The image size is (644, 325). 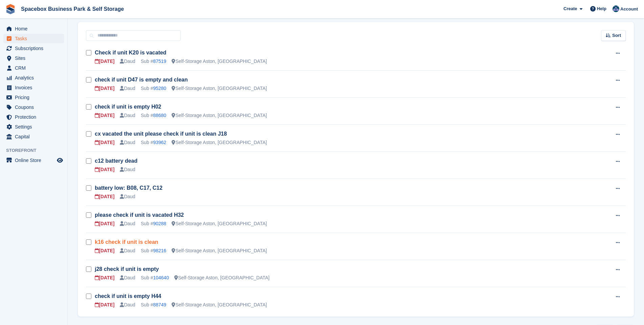 What do you see at coordinates (35, 78) in the screenshot?
I see `span: Analytics` at bounding box center [35, 78].